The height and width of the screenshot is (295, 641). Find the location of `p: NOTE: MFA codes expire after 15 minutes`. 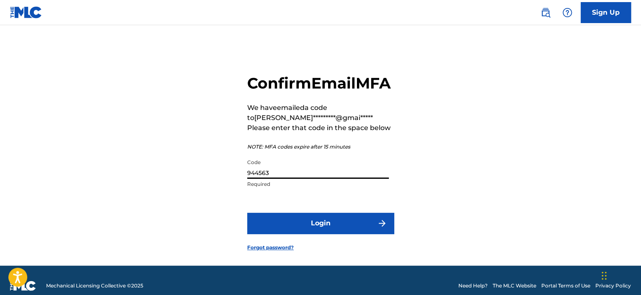

p: NOTE: MFA codes expire after 15 minutes is located at coordinates (321, 147).